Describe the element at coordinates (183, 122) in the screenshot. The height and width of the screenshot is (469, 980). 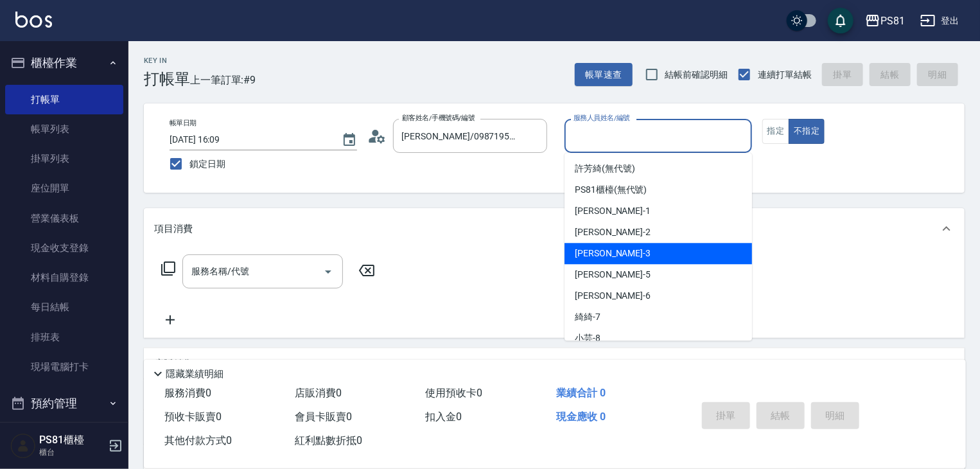
I see `label: 帳單日期` at that location.